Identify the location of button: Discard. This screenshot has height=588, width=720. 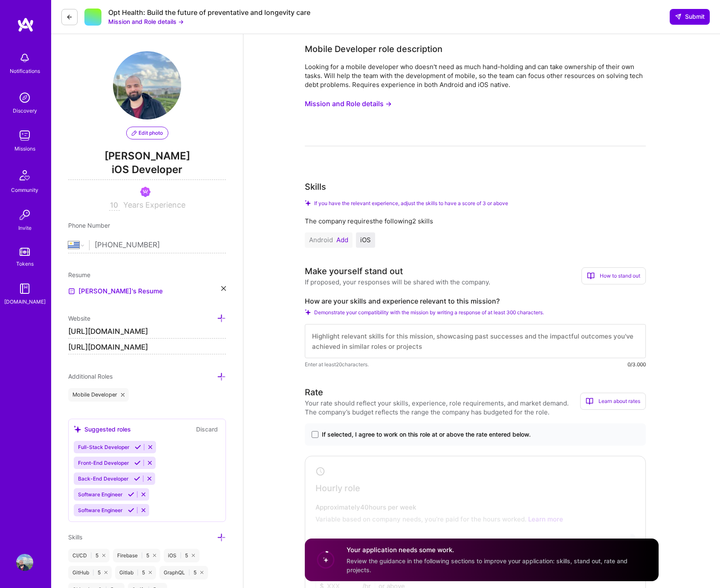
(207, 429).